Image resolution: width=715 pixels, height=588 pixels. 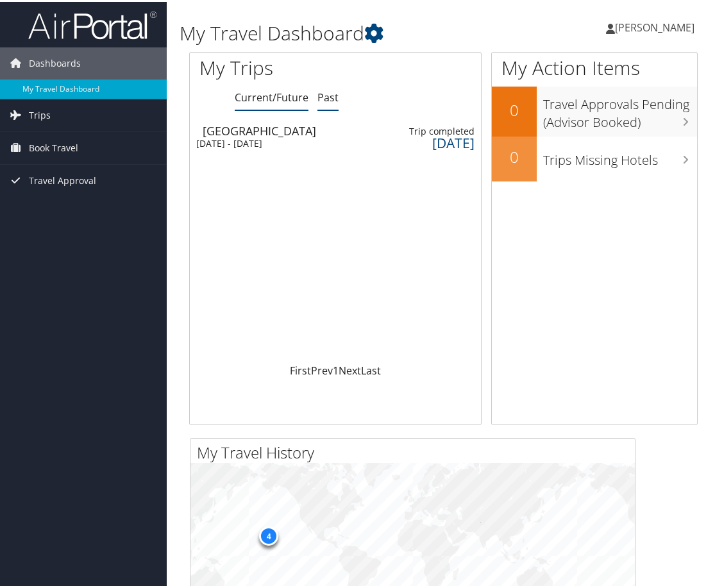 I want to click on a: 0Travel Approvals Pending (Advisor Booked), so click(x=595, y=109).